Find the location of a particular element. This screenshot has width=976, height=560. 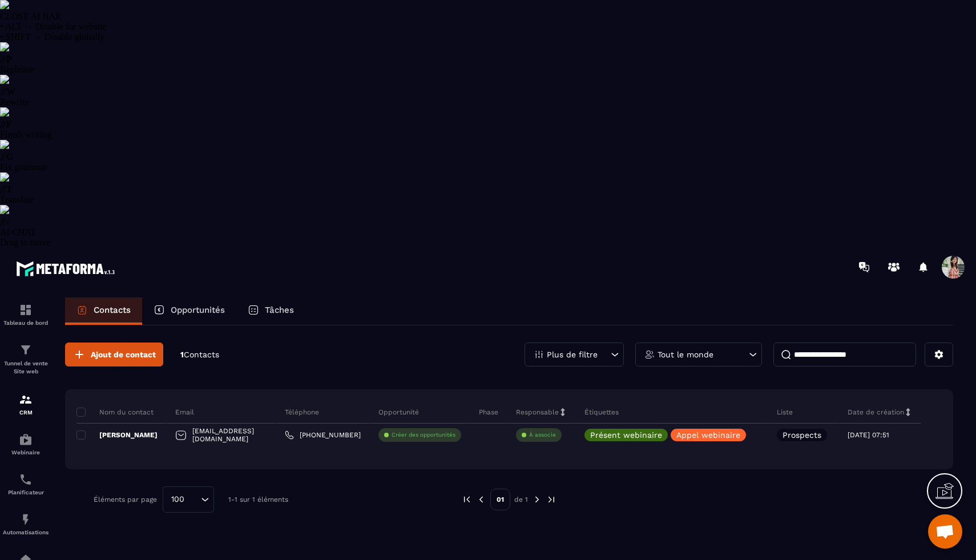

p: Tâches is located at coordinates (279, 310).